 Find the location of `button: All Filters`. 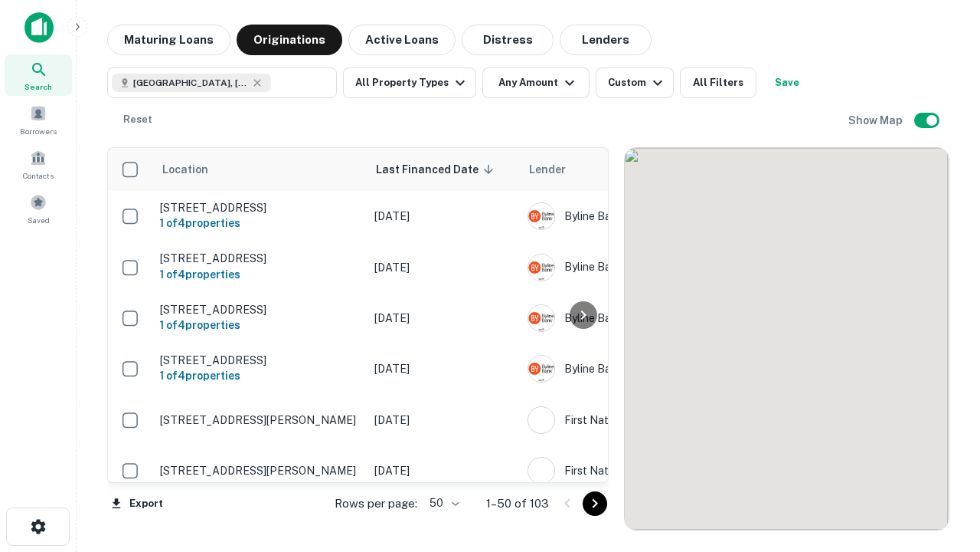

button: All Filters is located at coordinates (718, 83).